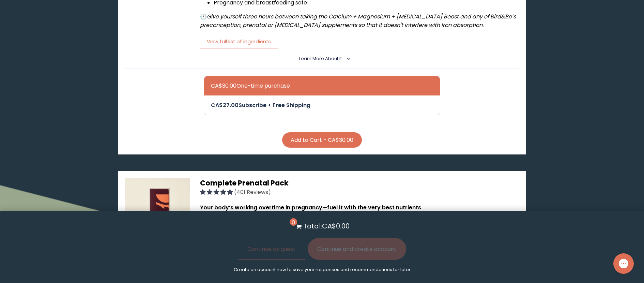 The width and height of the screenshot is (644, 283). I want to click on span: Learn More About it, so click(320, 58).